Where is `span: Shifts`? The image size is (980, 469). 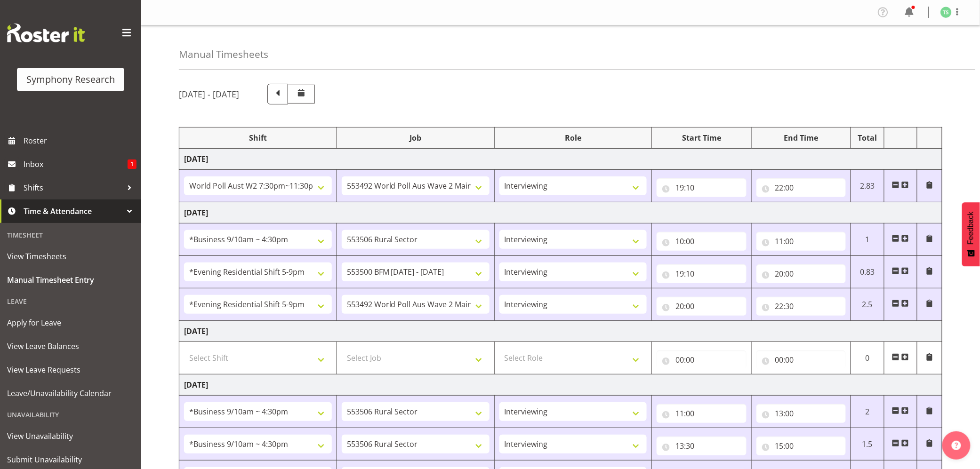
span: Shifts is located at coordinates (73, 188).